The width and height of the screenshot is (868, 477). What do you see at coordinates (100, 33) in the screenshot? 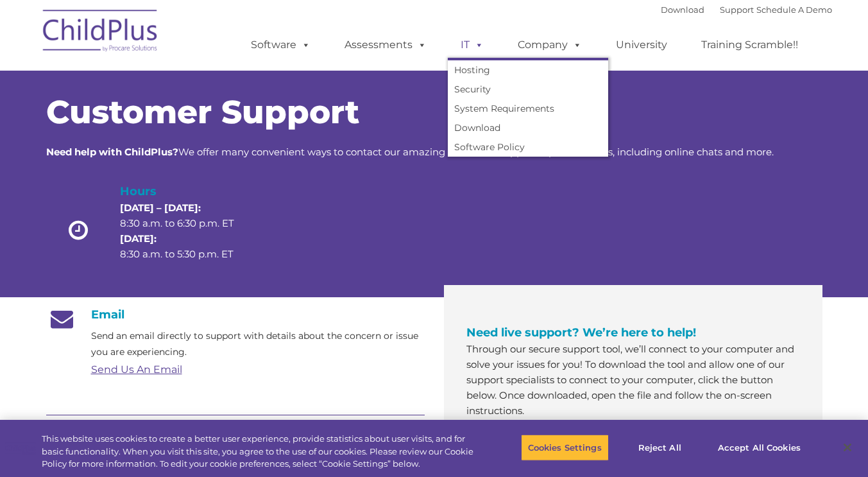
I see `img: ChildPlus by Procare Solutions` at bounding box center [100, 33].